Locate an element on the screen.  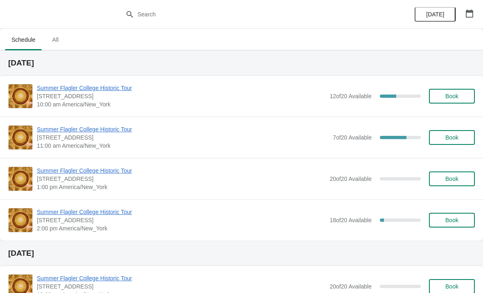
span: 18 of 20 Available is located at coordinates (350, 220).